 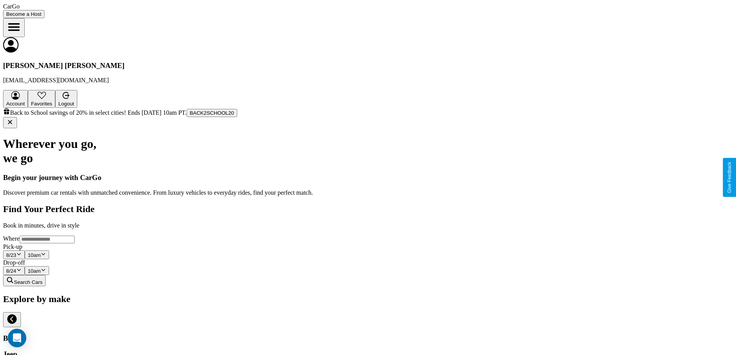 I want to click on button: Account, so click(x=15, y=99).